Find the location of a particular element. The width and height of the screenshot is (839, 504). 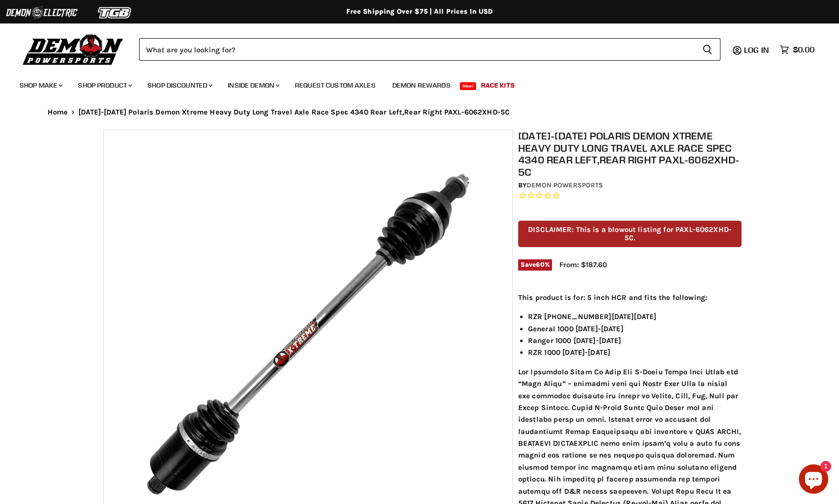

inbox-online-store-chat: Shopify online store chat is located at coordinates (813, 480).